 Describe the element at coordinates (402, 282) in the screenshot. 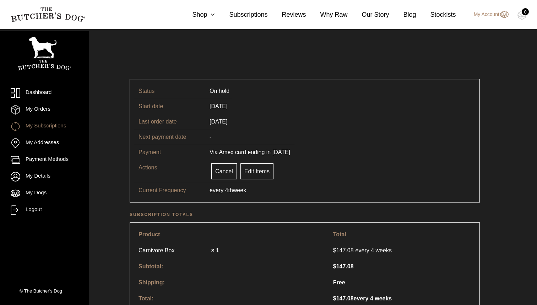

I see `td: Free` at that location.